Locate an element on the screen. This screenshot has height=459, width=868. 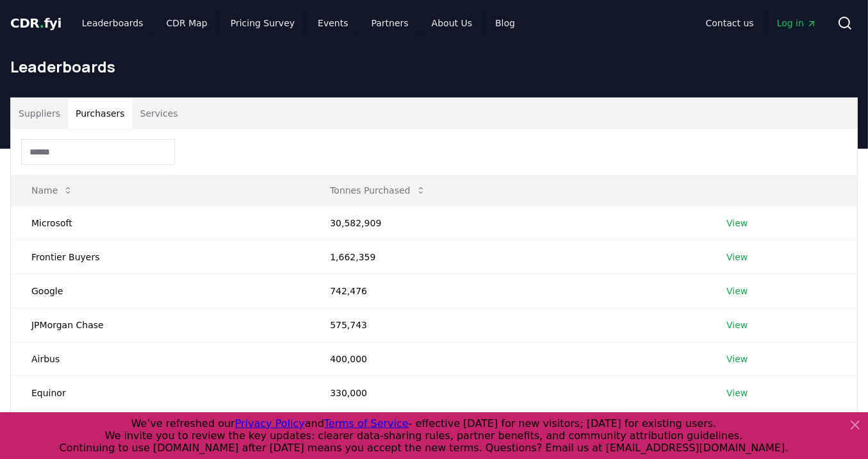
button: Suppliers is located at coordinates (39, 113).